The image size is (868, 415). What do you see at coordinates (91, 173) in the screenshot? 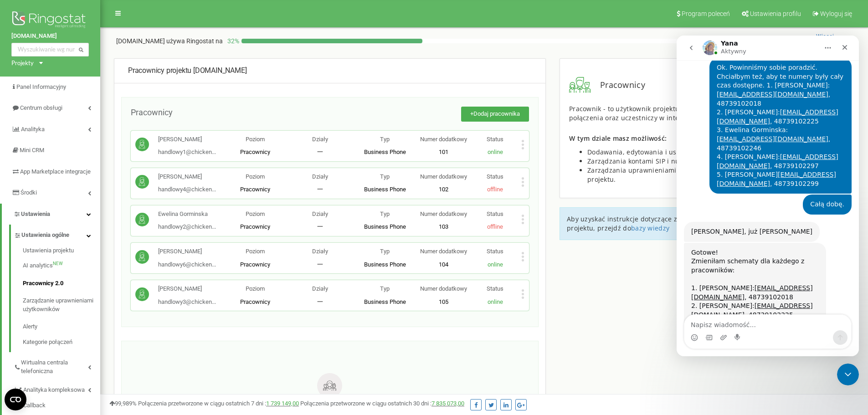
I see `div: Lukasz mówi…` at bounding box center [91, 173].